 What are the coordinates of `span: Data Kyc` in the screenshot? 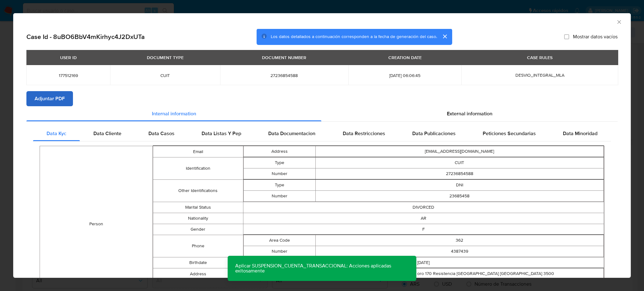 It's located at (56, 133).